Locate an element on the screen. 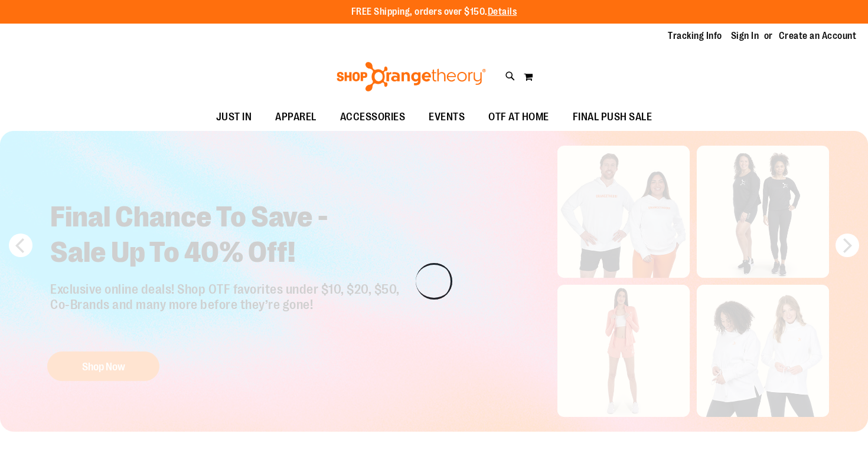 The height and width of the screenshot is (470, 868). span: JUST IN is located at coordinates (234, 117).